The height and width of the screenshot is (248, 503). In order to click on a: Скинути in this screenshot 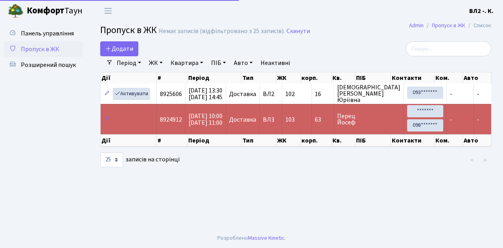, I will do `click(298, 31)`.